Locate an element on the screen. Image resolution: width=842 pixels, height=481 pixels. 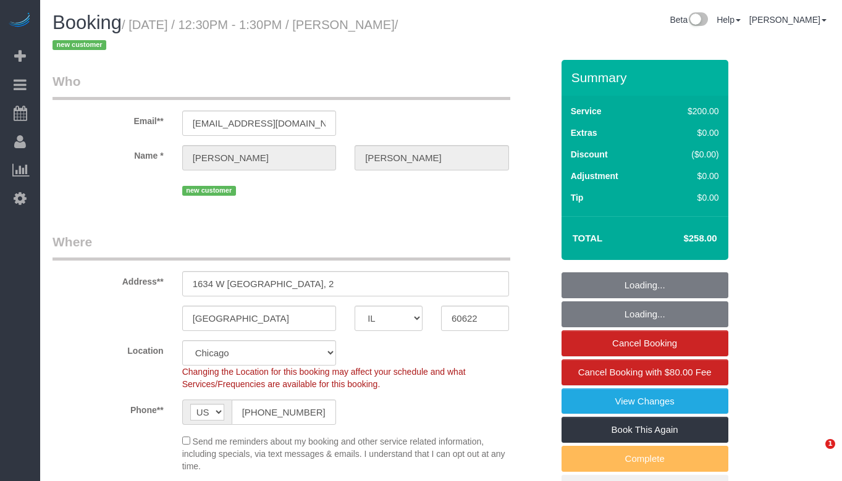
label: Name * is located at coordinates (108, 153).